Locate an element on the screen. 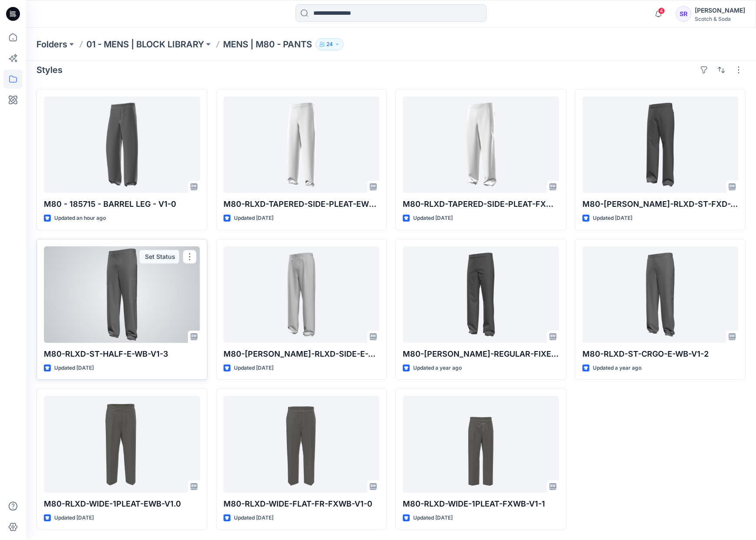 This screenshot has width=756, height=540. a: Folders is located at coordinates (52, 44).